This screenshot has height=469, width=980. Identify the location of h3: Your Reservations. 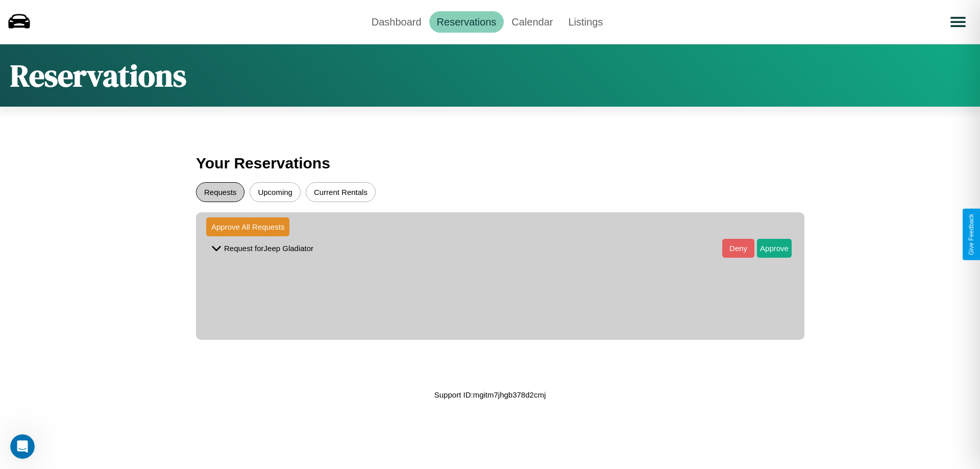
(490, 163).